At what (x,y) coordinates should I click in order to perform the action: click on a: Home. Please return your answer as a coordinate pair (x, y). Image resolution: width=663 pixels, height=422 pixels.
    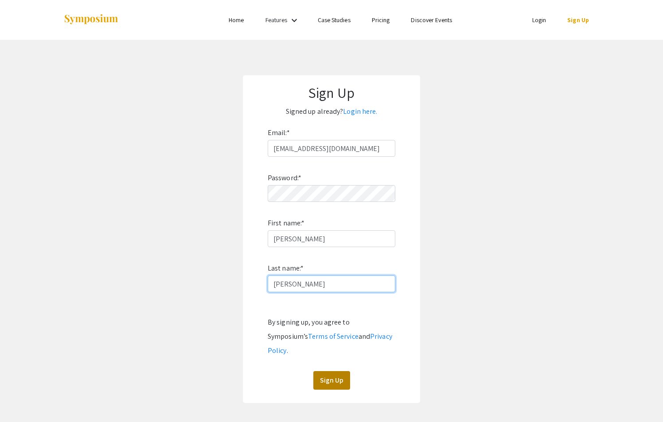
    Looking at the image, I should click on (236, 20).